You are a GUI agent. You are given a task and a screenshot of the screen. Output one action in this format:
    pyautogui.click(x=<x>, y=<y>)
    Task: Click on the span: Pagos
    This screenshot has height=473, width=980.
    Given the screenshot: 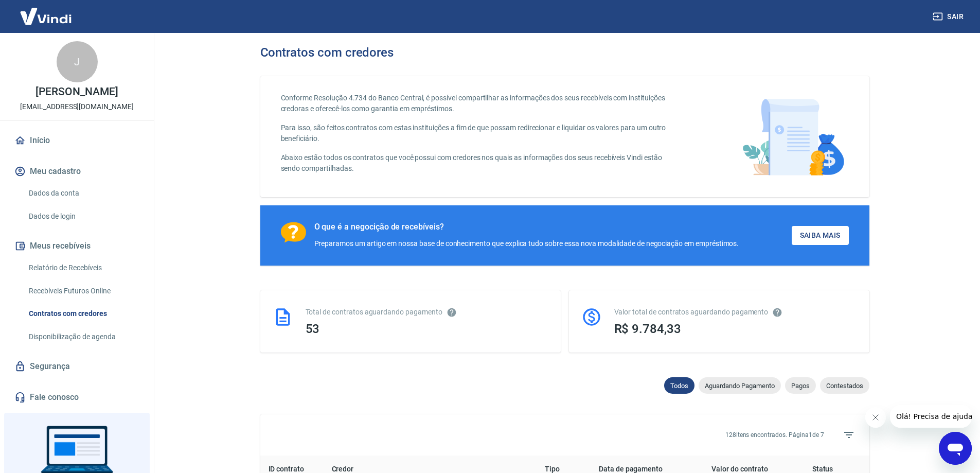 What is the action you would take?
    pyautogui.click(x=800, y=385)
    